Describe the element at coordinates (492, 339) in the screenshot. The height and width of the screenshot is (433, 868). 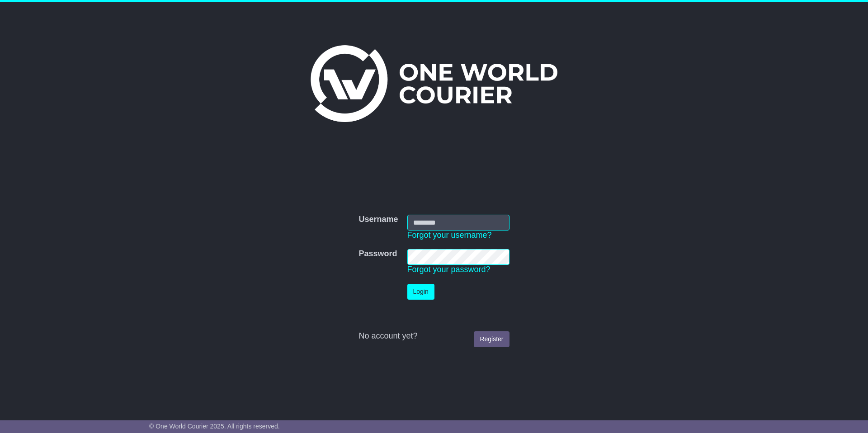
I see `a: Register` at that location.